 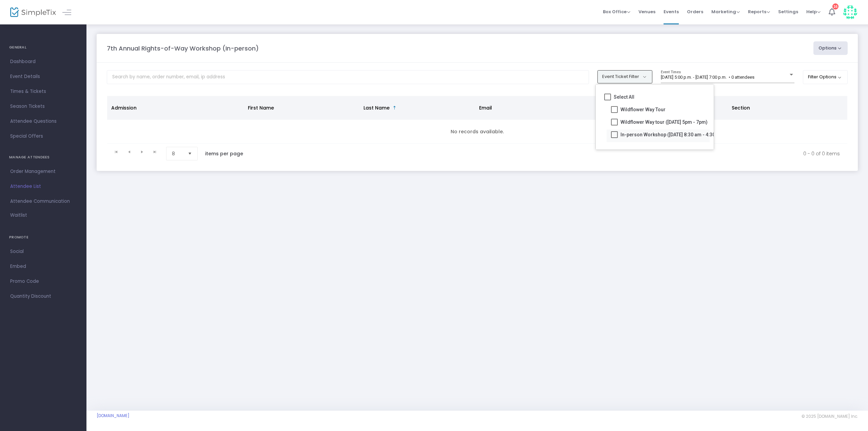 What do you see at coordinates (486, 108) in the screenshot?
I see `span: Email` at bounding box center [486, 108].